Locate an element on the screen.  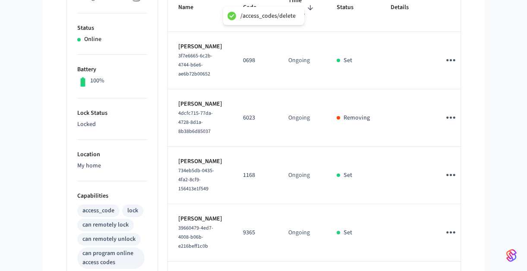
p: Locked is located at coordinates (112, 124).